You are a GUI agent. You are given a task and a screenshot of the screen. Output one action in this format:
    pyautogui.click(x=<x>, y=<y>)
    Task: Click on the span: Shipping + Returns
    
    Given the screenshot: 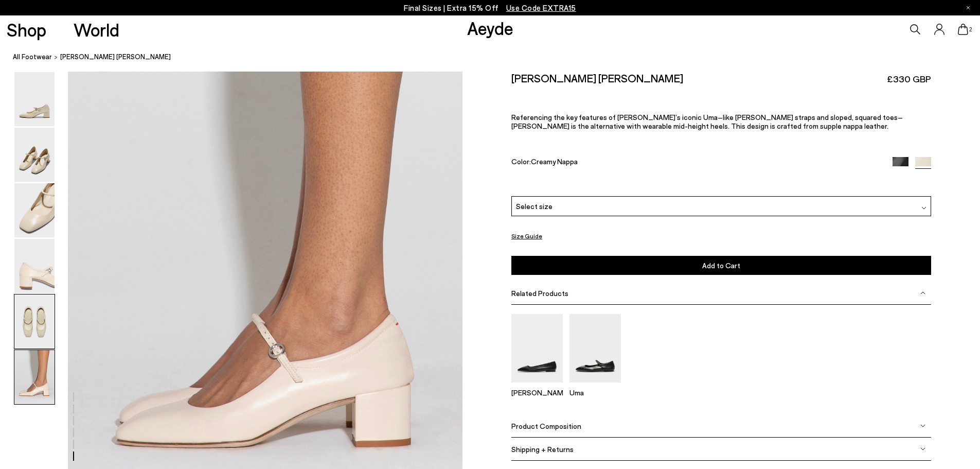 What is the action you would take?
    pyautogui.click(x=542, y=449)
    